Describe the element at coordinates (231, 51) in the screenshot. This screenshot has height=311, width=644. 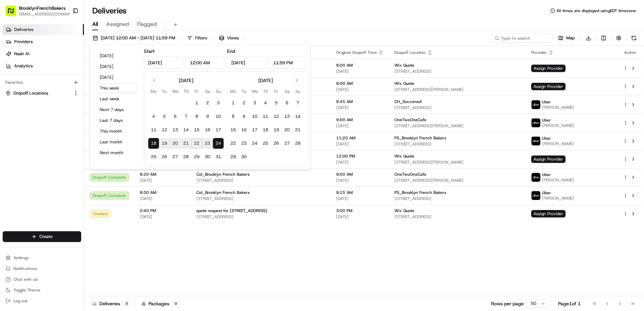
I see `label: End` at that location.